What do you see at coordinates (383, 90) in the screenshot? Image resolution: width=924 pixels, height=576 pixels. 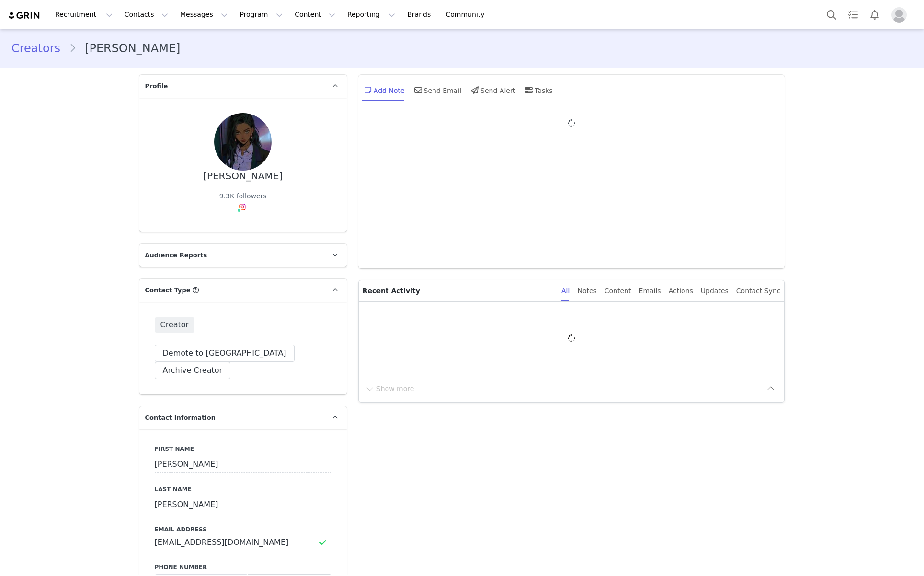 I see `div: Add Note` at bounding box center [383, 90].